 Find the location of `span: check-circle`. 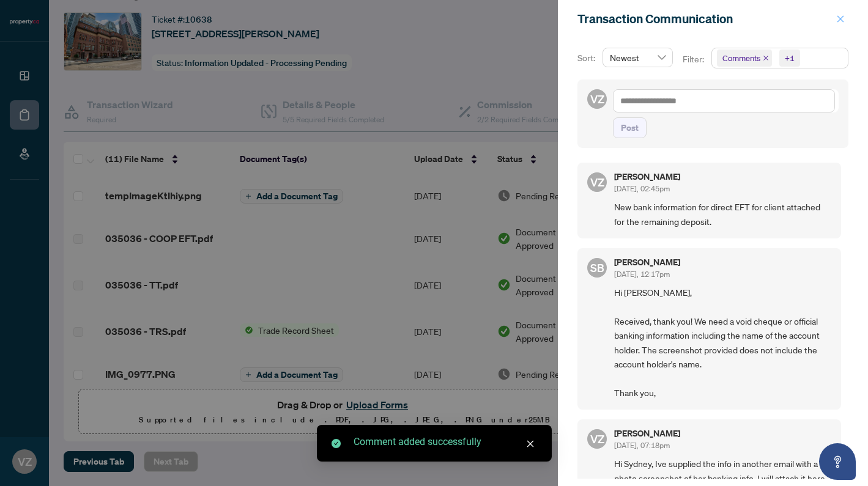

span: check-circle is located at coordinates (336, 443).